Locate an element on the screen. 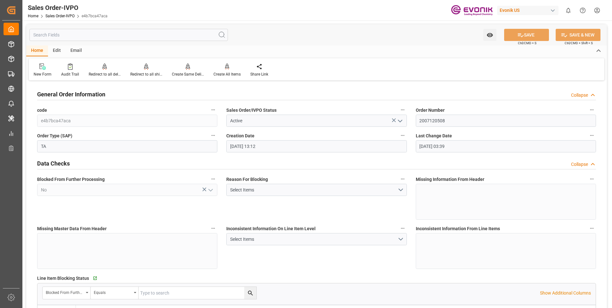  span: Order Type (SAP) is located at coordinates (55, 136).